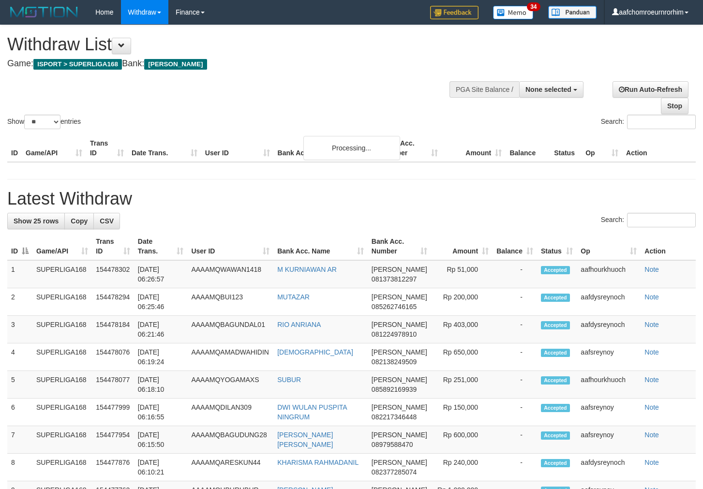  I want to click on h4: Game: Bank:, so click(233, 64).